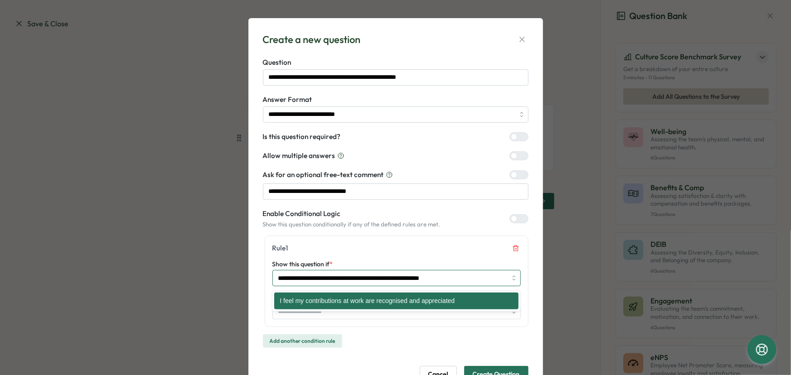 This screenshot has height=375, width=791. Describe the element at coordinates (396, 63) in the screenshot. I see `label: Question` at that location.